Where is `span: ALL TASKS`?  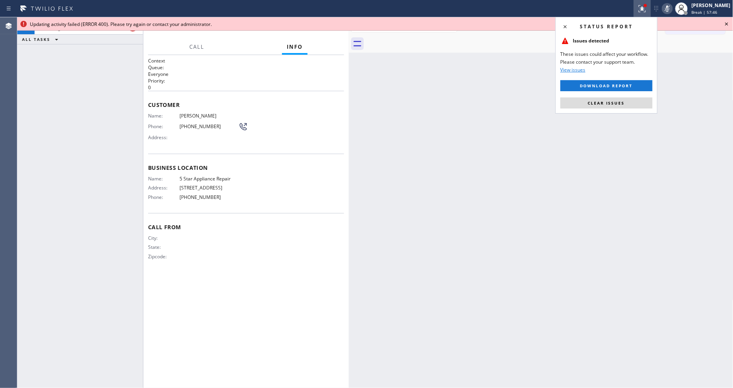
span: ALL TASKS is located at coordinates (36, 39).